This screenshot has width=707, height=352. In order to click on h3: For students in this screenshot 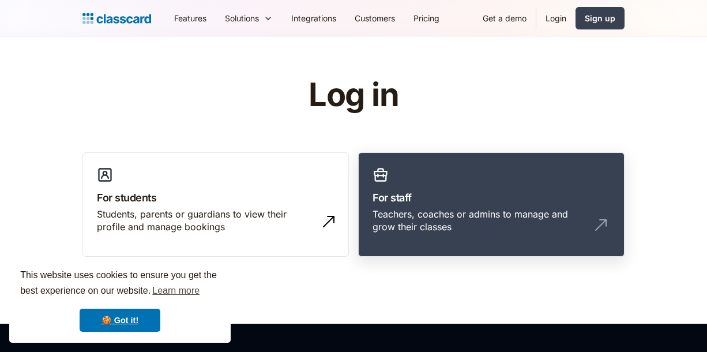, I will do `click(216, 197)`.